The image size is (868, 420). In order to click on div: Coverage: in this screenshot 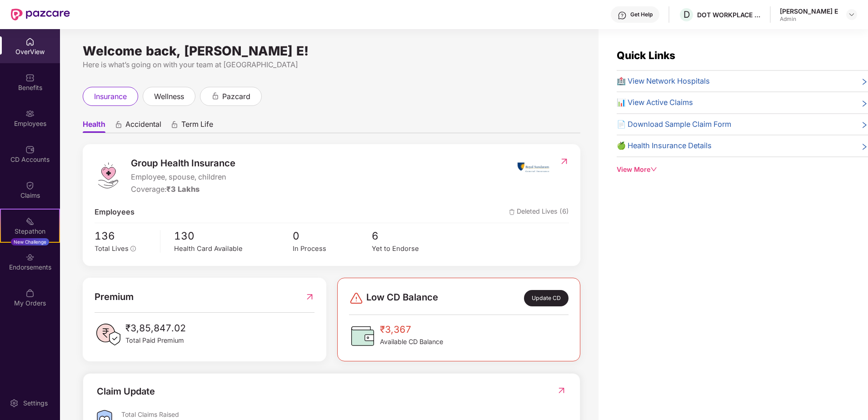, I will do `click(183, 189)`.